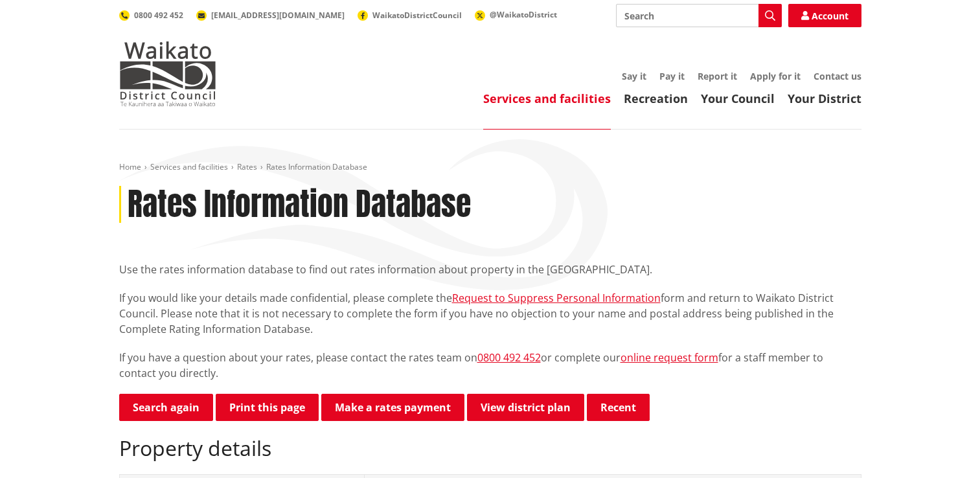 This screenshot has height=478, width=980. Describe the element at coordinates (267, 407) in the screenshot. I see `button: Print this page` at that location.